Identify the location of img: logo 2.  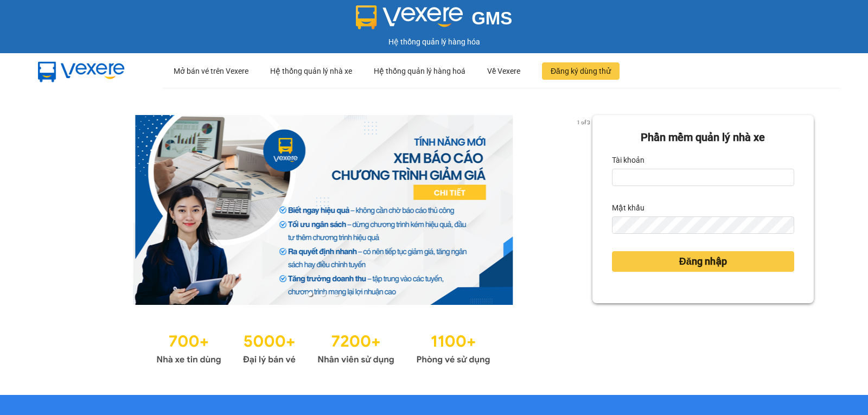
(409, 18).